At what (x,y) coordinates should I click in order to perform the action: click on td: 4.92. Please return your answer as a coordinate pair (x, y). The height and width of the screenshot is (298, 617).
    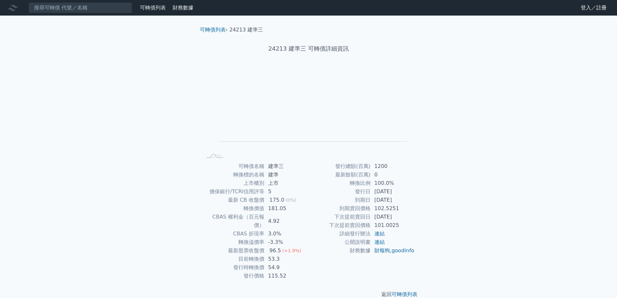
    Looking at the image, I should click on (286, 221).